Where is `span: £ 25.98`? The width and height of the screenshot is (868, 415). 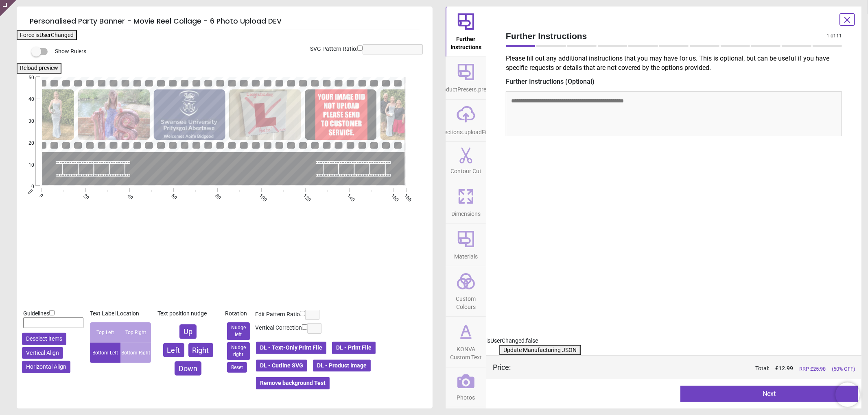
span: £ 25.98 is located at coordinates (819, 369).